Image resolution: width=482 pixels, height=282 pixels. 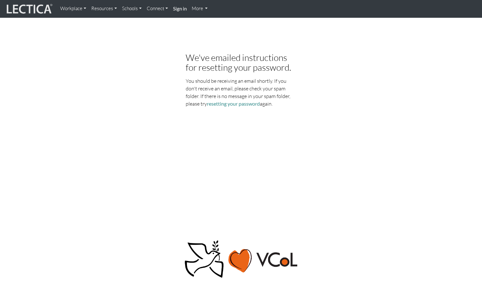 I want to click on a: Resources, so click(x=104, y=9).